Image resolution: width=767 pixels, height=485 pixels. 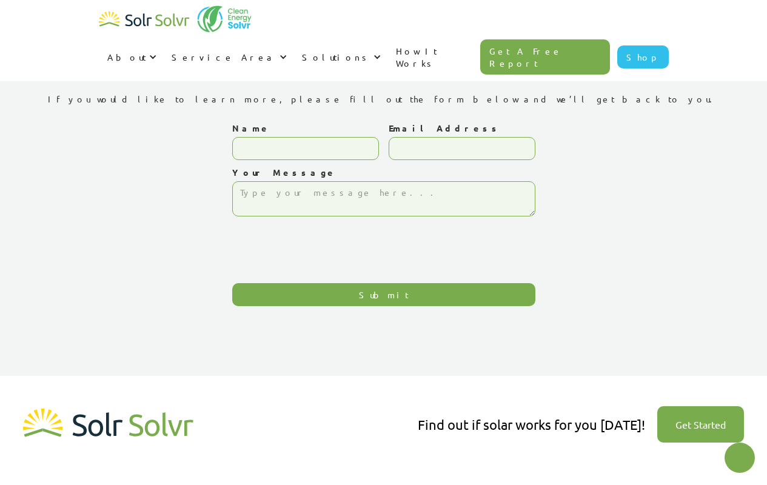 I want to click on a: Get Started, so click(x=700, y=424).